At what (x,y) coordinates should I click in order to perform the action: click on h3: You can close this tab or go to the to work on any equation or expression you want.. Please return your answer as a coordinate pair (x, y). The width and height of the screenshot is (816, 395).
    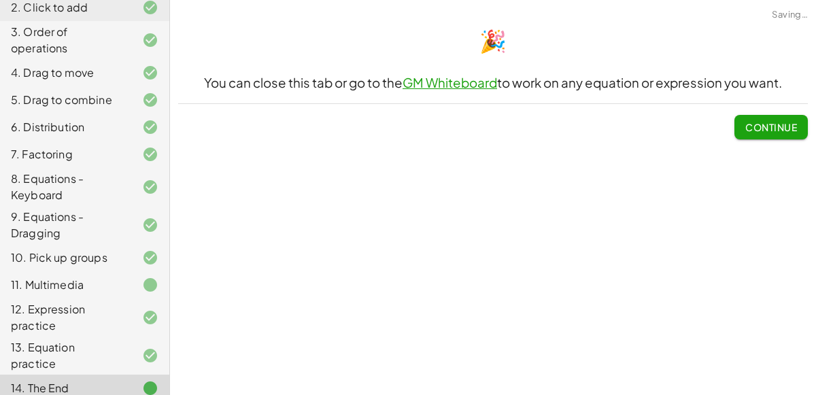
    Looking at the image, I should click on (493, 83).